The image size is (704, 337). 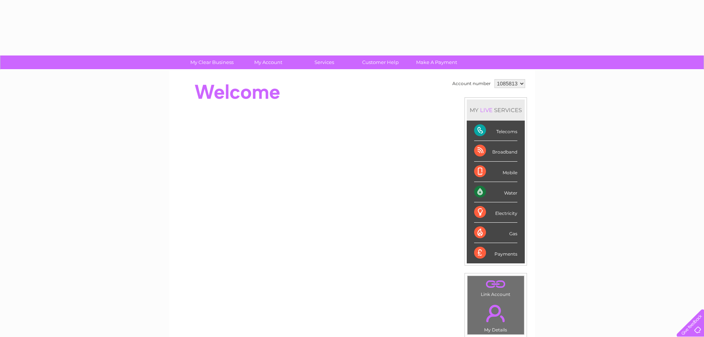 What do you see at coordinates (496, 110) in the screenshot?
I see `div: MY SERVICES` at bounding box center [496, 110].